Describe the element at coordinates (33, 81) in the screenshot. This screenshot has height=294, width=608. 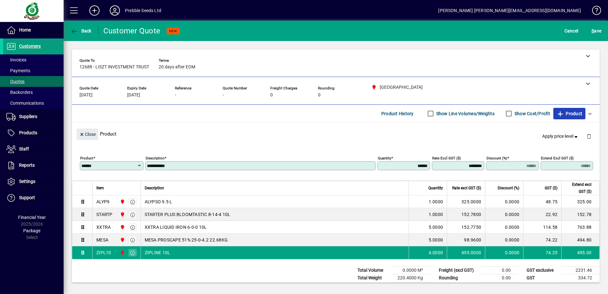
I see `a: Quotes` at that location.